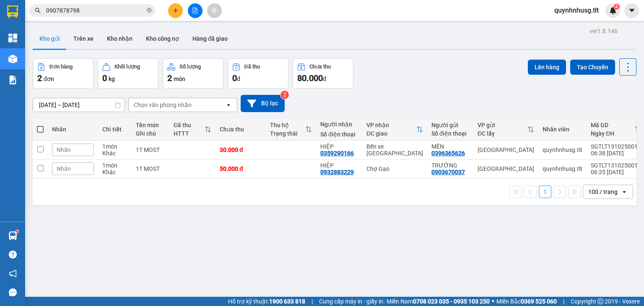 This screenshot has width=644, height=306. I want to click on button: plus, so click(175, 10).